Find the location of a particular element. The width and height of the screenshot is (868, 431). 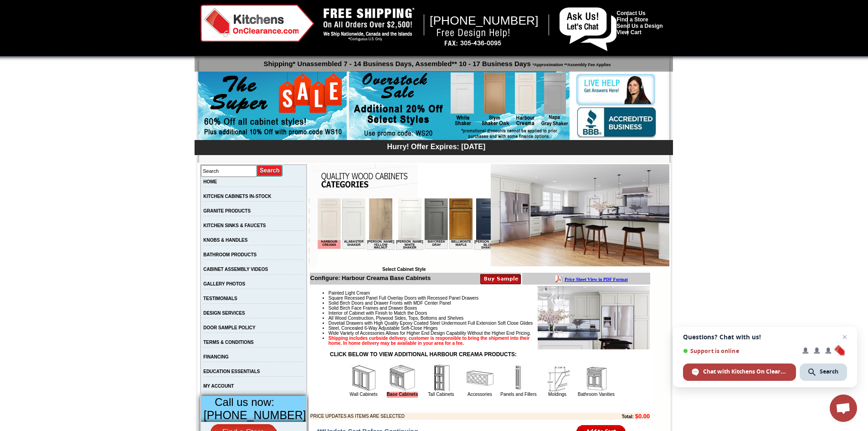

img: Base Cabinets is located at coordinates (402, 378).